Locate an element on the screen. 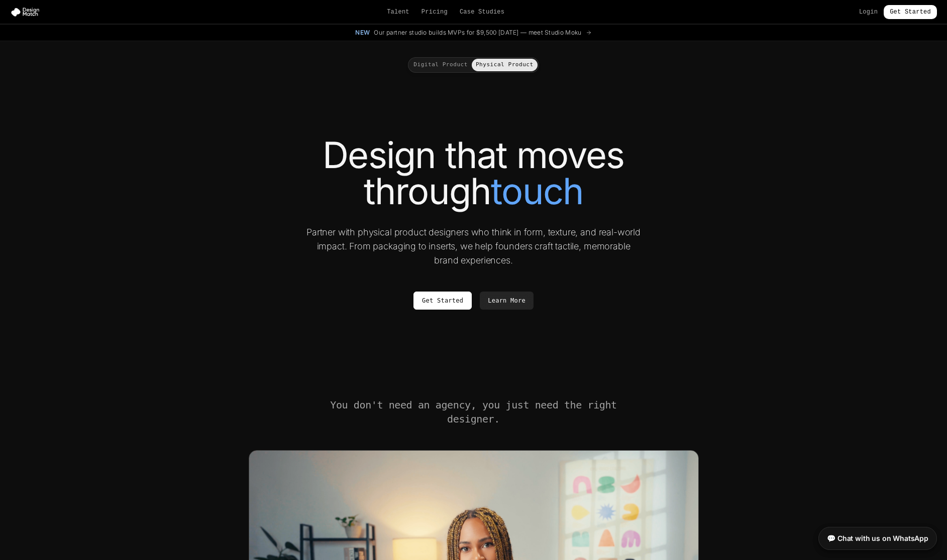 The image size is (947, 560). button: Physical Product is located at coordinates (504, 65).